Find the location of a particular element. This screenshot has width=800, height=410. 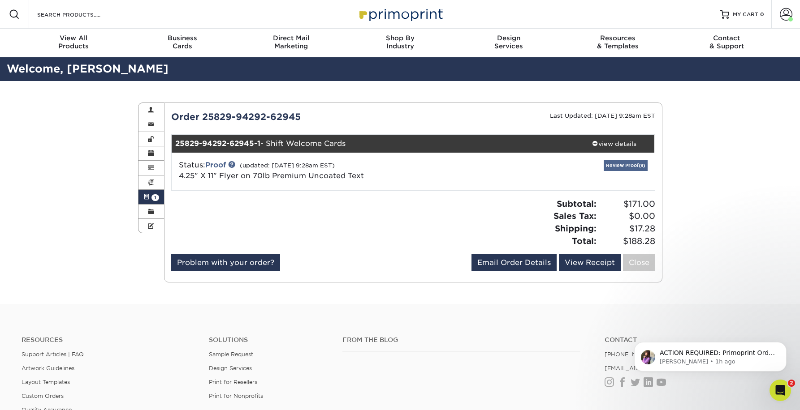

strong: Shipping: is located at coordinates (575, 228).